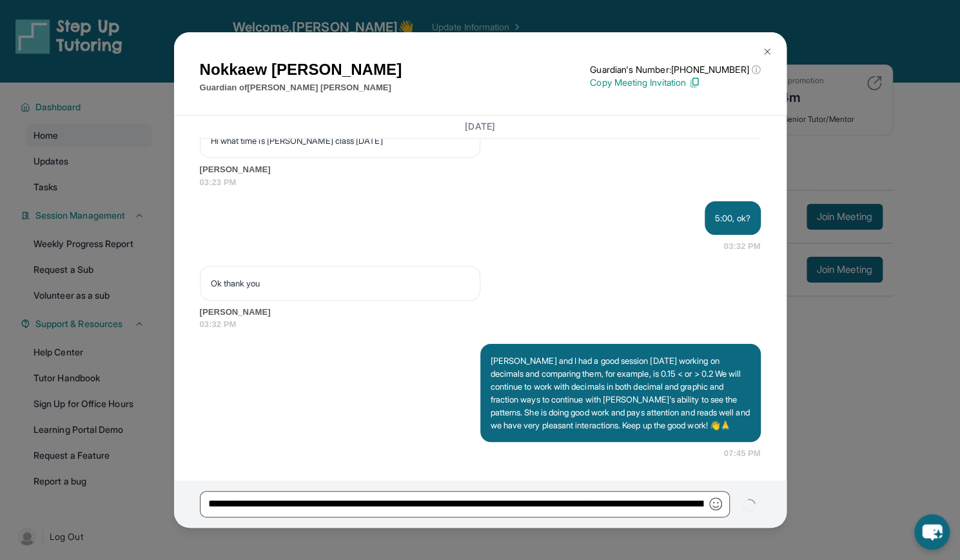 The width and height of the screenshot is (960, 560). Describe the element at coordinates (480, 183) in the screenshot. I see `span: 03:23 PM` at that location.